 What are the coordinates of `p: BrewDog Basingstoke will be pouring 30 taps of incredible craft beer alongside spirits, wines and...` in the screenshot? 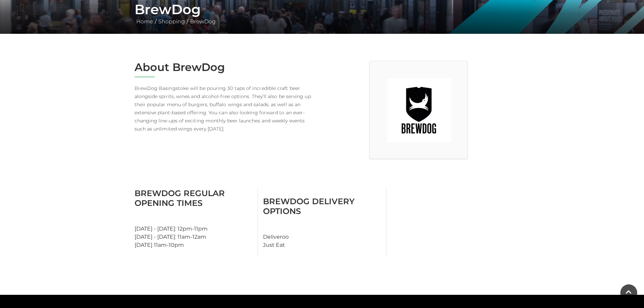 It's located at (226, 109).